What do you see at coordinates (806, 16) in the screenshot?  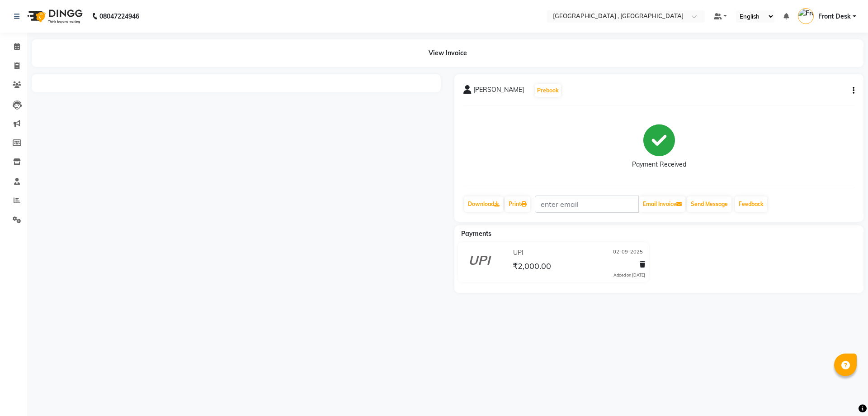 I see `img: Front Desk` at bounding box center [806, 16].